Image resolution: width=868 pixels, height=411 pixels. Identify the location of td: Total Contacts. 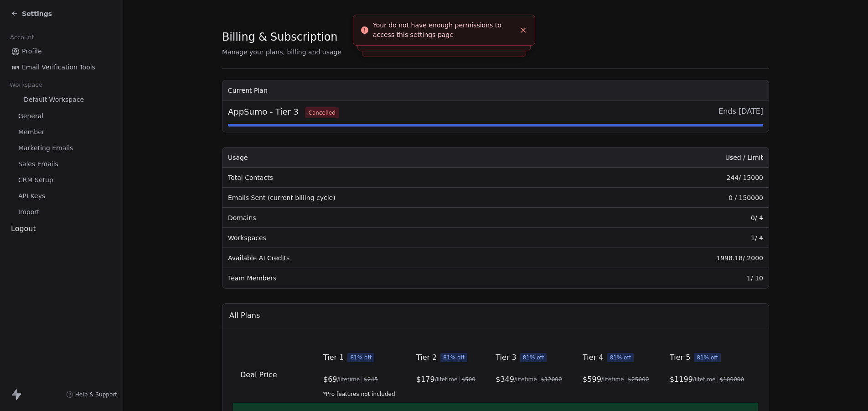
(405, 178).